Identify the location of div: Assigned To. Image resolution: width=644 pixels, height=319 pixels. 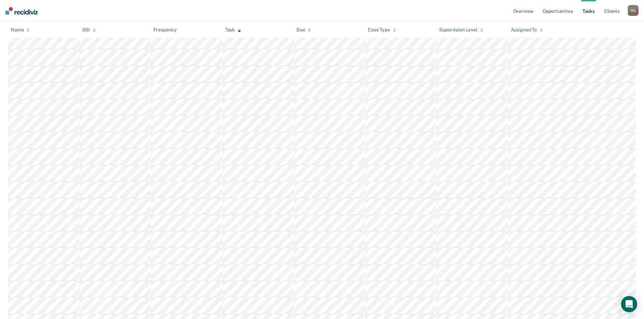
(527, 30).